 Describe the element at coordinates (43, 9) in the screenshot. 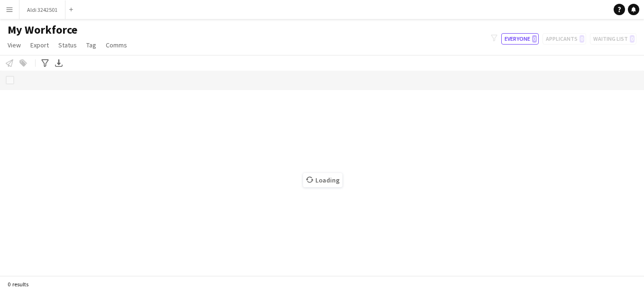

I see `button: Aldi 3242501` at that location.